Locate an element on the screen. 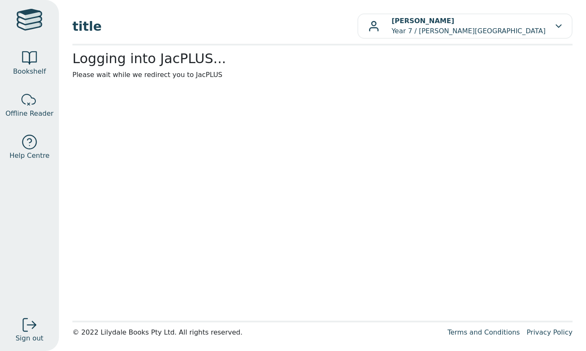  span: Sign out is located at coordinates (29, 338).